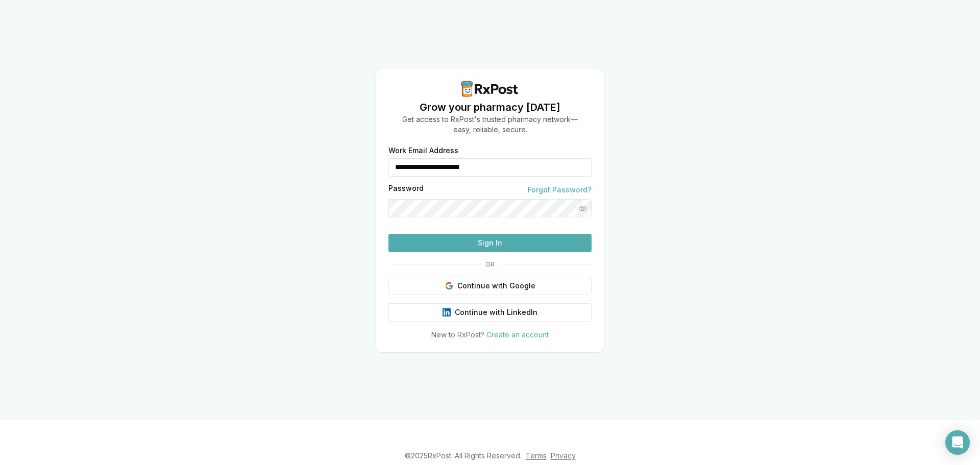  What do you see at coordinates (446, 313) in the screenshot?
I see `img: LinkedIn` at bounding box center [446, 313].